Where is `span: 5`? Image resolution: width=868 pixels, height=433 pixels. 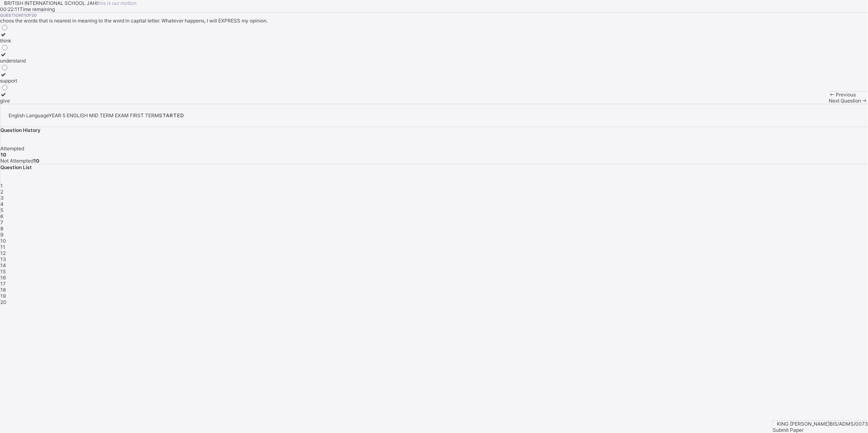 span: 5 is located at coordinates (2, 210).